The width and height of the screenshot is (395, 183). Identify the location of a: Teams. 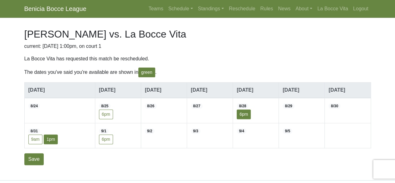
(156, 9).